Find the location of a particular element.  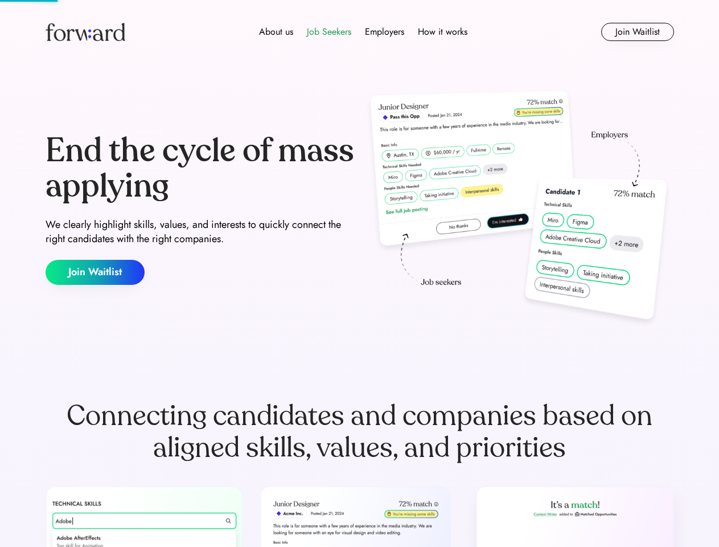

div: End the cycle of mass applying is located at coordinates (201, 168).